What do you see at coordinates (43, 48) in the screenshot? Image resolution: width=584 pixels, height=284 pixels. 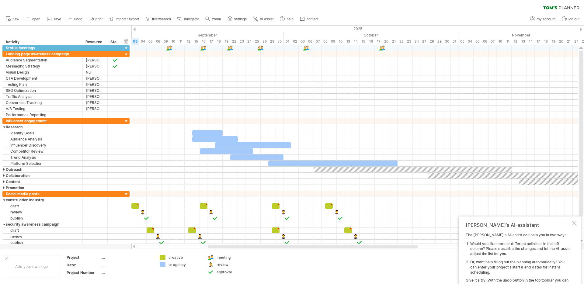 I see `div: Status meetings` at bounding box center [43, 48].